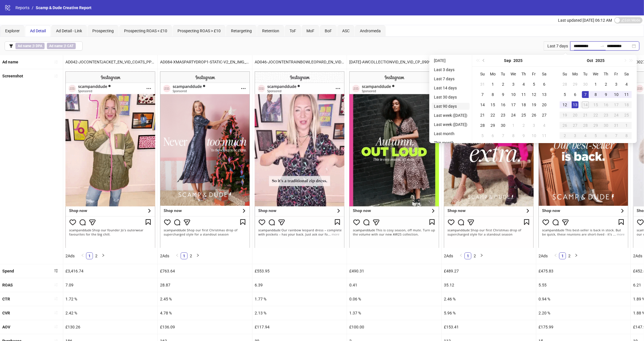  What do you see at coordinates (489, 271) in the screenshot?
I see `div: £489.27` at bounding box center [489, 271].